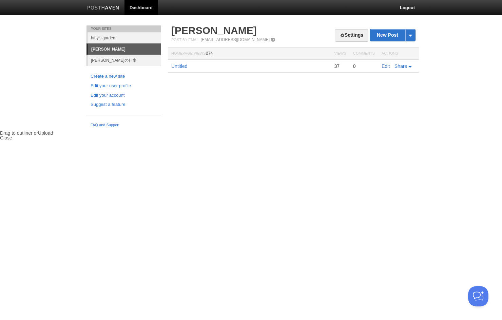  I want to click on img: Posthaven-bar, so click(103, 8).